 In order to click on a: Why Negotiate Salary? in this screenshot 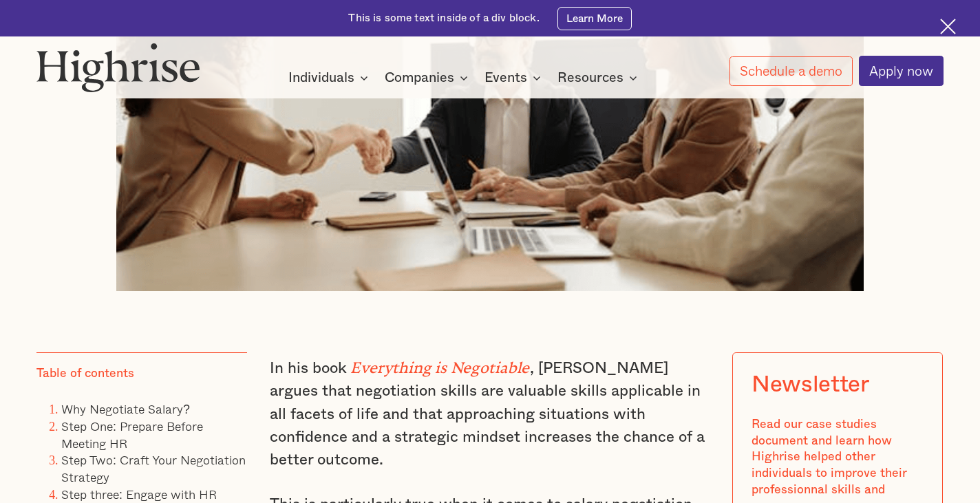, I will do `click(125, 409)`.